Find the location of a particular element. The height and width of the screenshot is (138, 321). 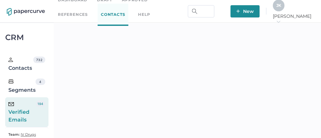

a: Contacts is located at coordinates (113, 15).